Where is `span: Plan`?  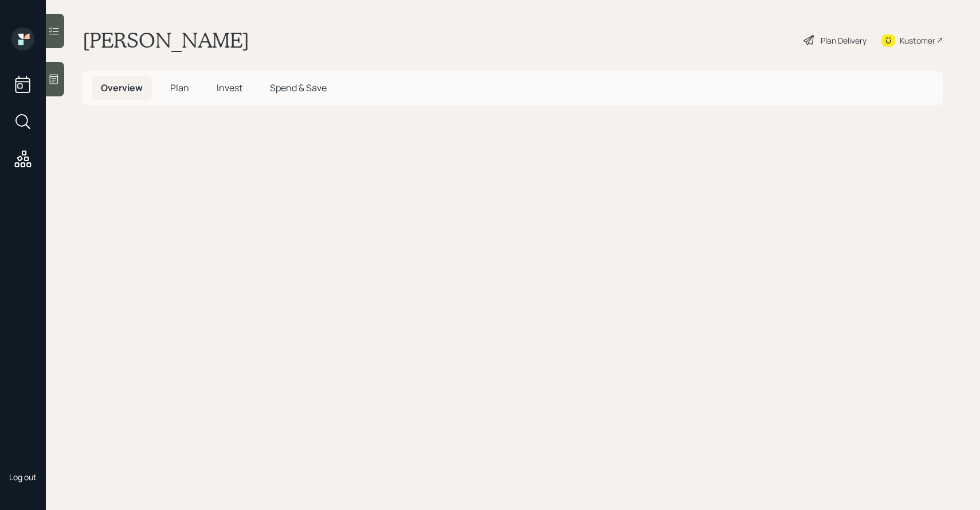
span: Plan is located at coordinates (180, 88).